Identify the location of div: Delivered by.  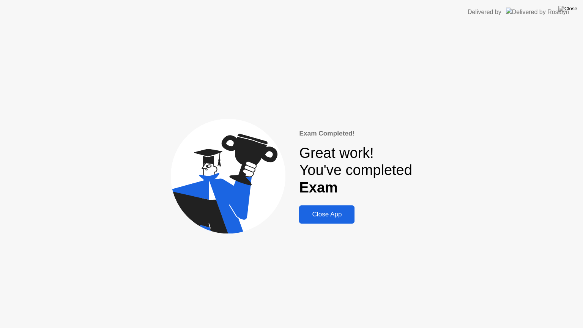
(485, 12).